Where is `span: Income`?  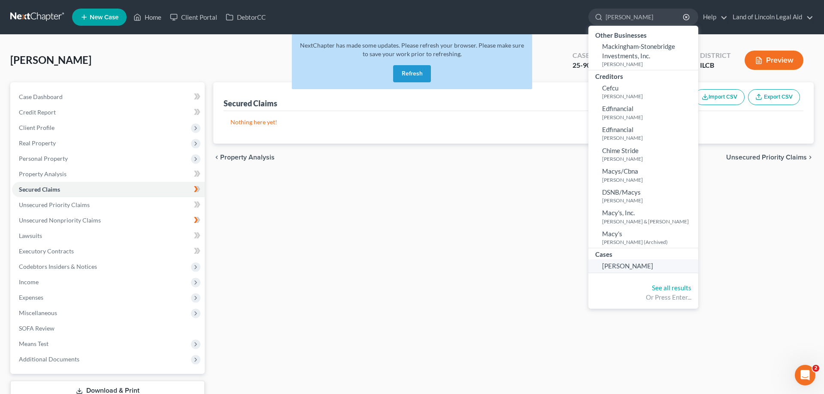
span: Income is located at coordinates (29, 282).